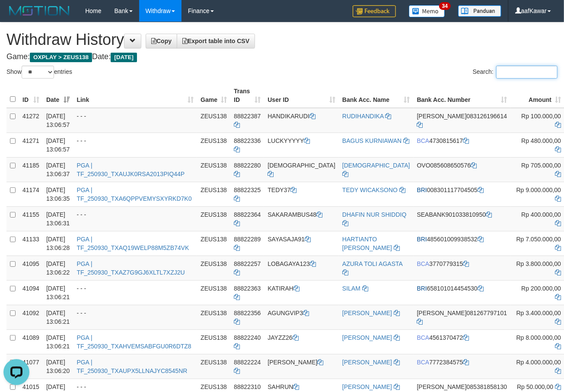 The height and width of the screenshot is (392, 564). I want to click on h4: Game: Date:, so click(282, 57).